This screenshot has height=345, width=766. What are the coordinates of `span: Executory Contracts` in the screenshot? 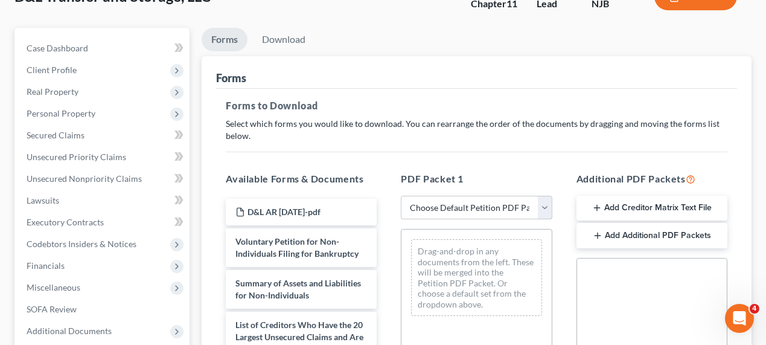 It's located at (65, 222).